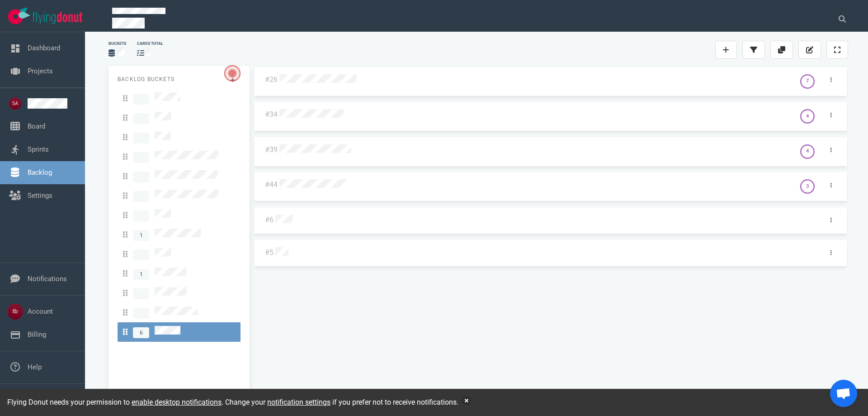  I want to click on div: 7, so click(807, 81).